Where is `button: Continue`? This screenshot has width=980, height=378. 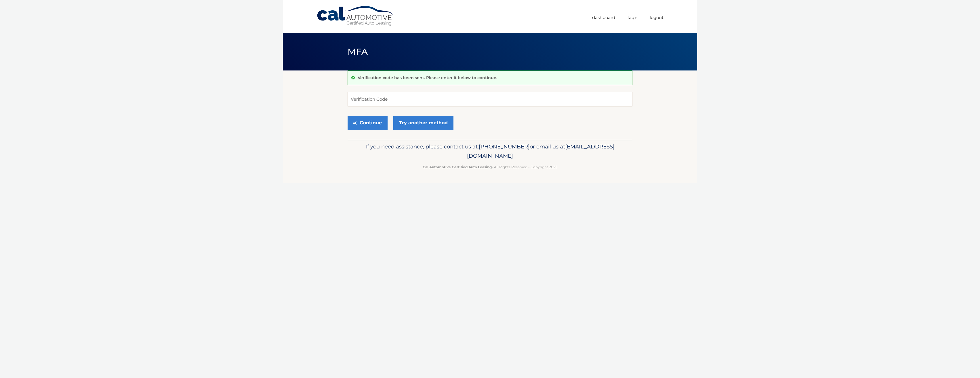 button: Continue is located at coordinates (368, 123).